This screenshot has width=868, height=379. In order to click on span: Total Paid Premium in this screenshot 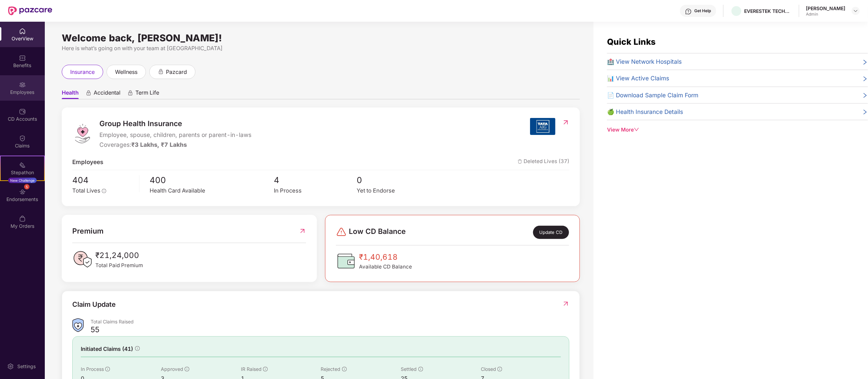, I will do `click(119, 265)`.